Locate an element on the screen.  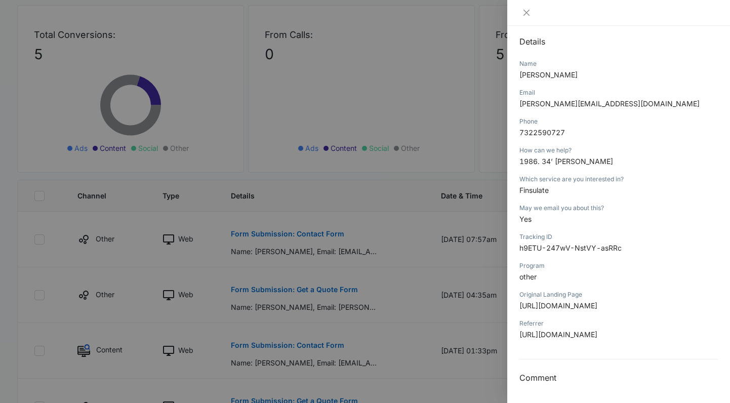
div: Name is located at coordinates (618, 64).